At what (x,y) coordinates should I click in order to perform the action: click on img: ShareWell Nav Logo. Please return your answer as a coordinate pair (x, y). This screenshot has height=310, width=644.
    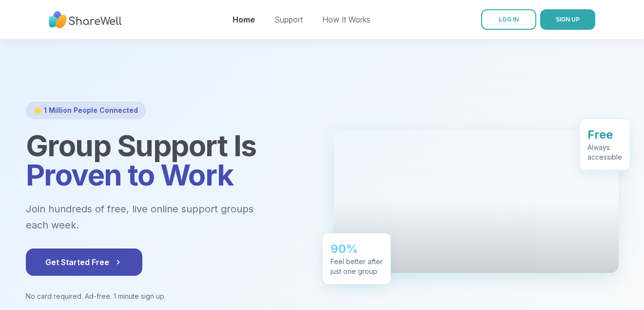
    Looking at the image, I should click on (85, 20).